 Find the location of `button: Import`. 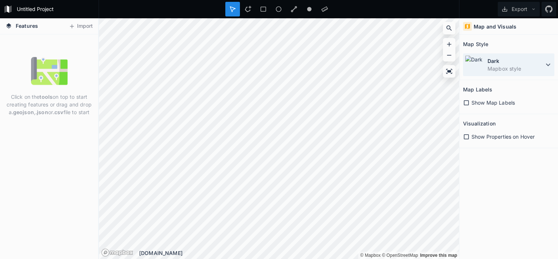

button: Import is located at coordinates (81, 26).